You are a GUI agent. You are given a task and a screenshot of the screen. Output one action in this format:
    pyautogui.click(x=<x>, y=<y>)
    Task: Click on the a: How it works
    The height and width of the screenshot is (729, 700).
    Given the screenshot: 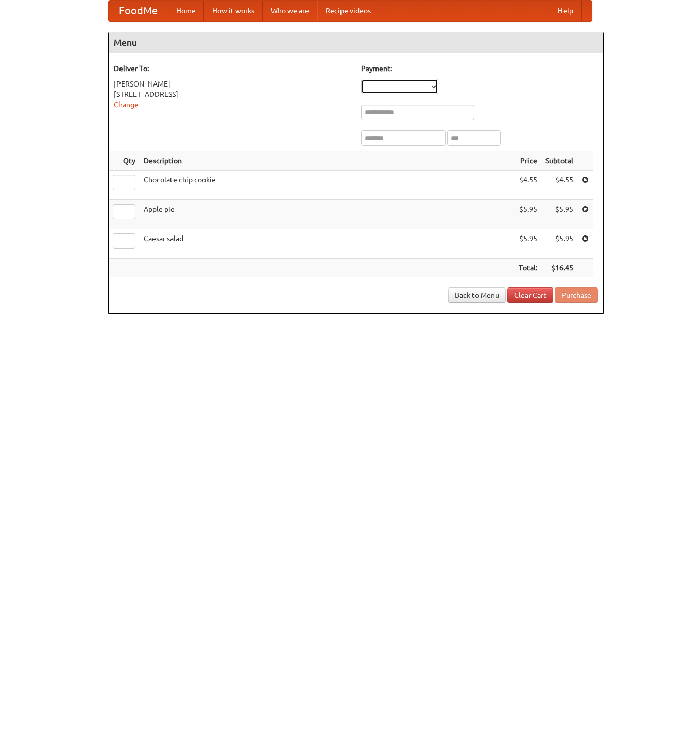 What is the action you would take?
    pyautogui.click(x=234, y=11)
    